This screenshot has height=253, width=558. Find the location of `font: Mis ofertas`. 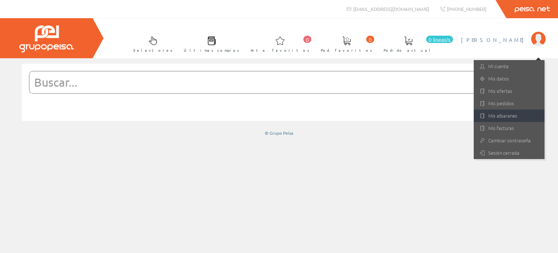

font: Mis ofertas is located at coordinates (500, 90).